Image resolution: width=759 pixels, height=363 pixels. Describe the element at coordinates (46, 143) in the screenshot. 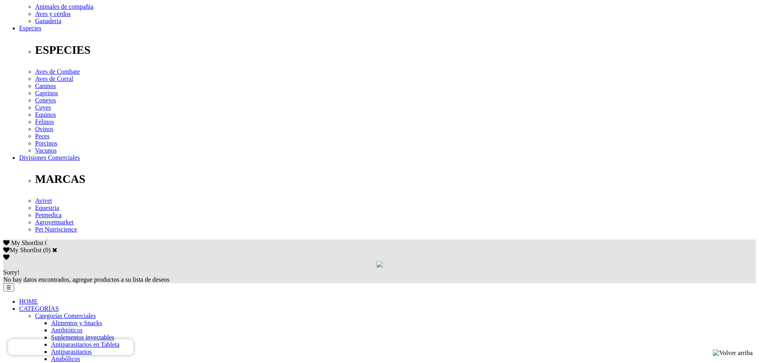

I see `span: Porcinos` at that location.